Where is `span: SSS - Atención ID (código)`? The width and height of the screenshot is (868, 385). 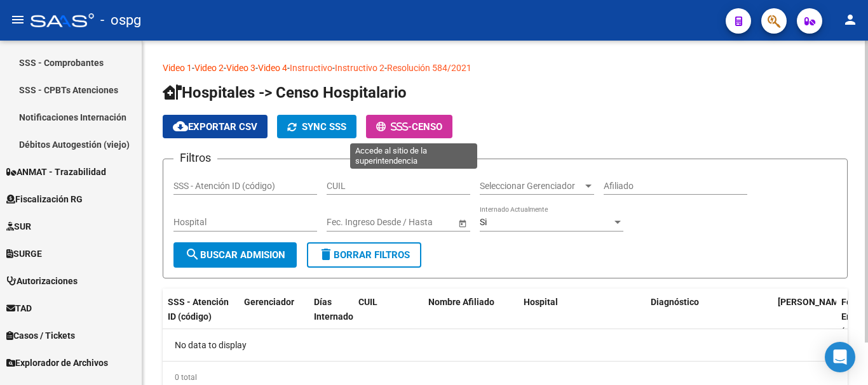
span: SSS - Atención ID (código) is located at coordinates (198, 309).